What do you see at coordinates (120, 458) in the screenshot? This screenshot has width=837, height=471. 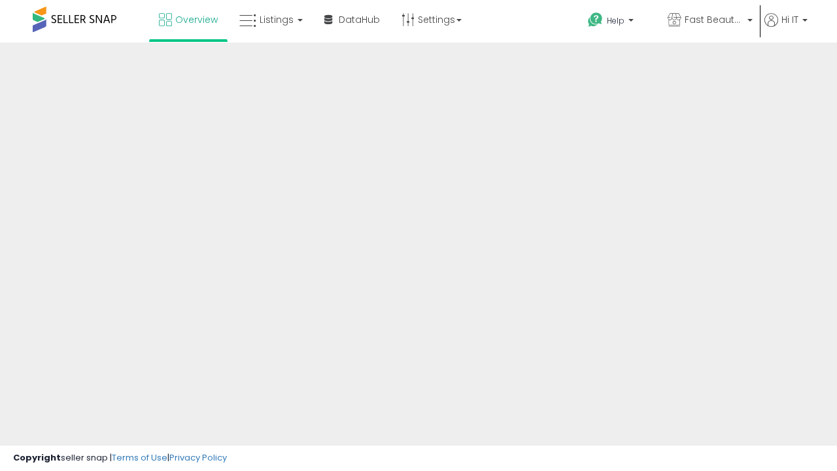 I see `div: seller snap | |` at bounding box center [120, 458].